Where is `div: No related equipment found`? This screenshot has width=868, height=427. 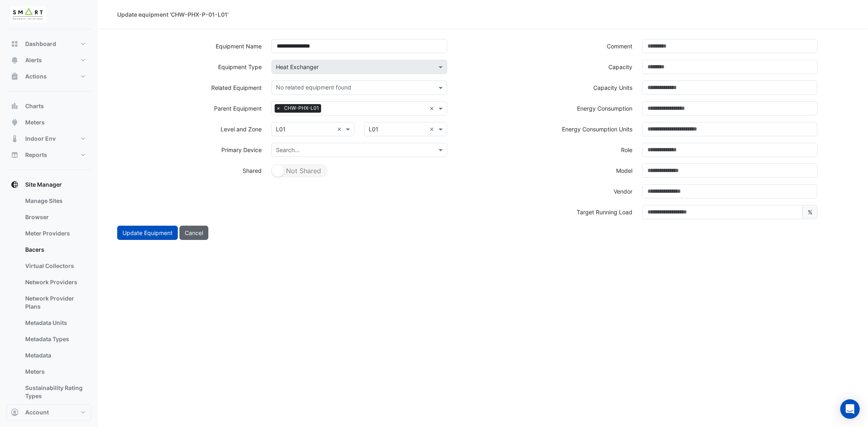
div: No related equipment found is located at coordinates (313, 89).